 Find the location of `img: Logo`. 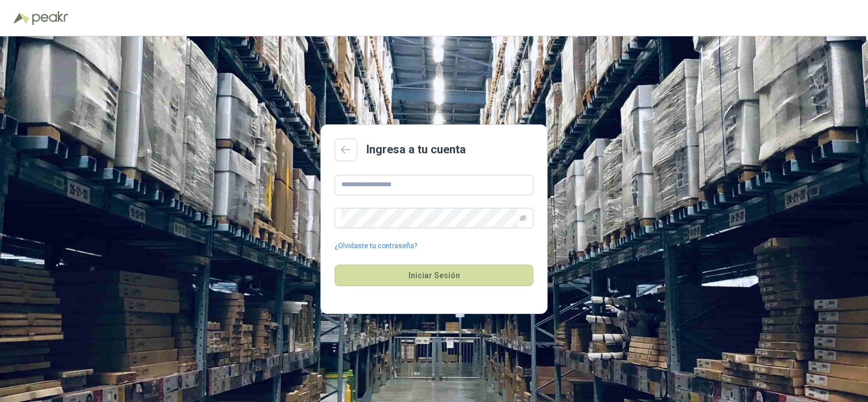

img: Logo is located at coordinates (22, 18).